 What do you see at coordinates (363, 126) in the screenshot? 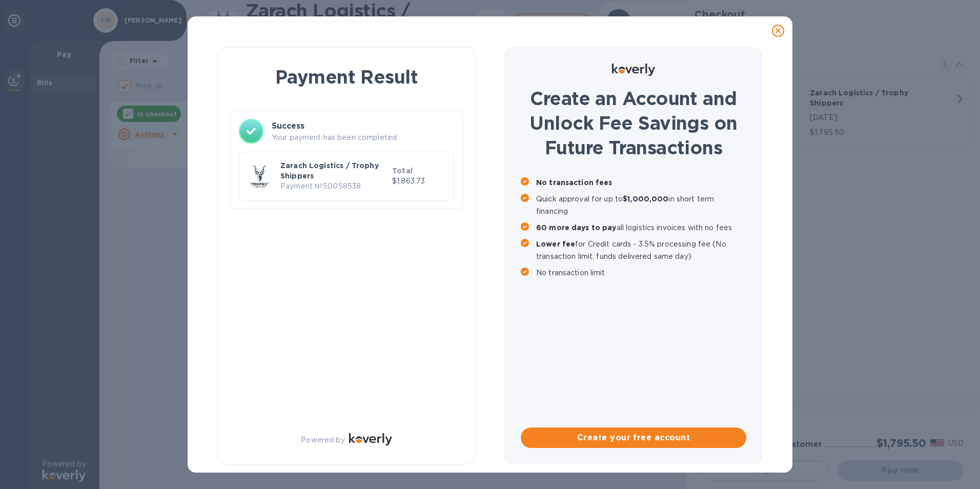
I see `h3: Success` at bounding box center [363, 126].